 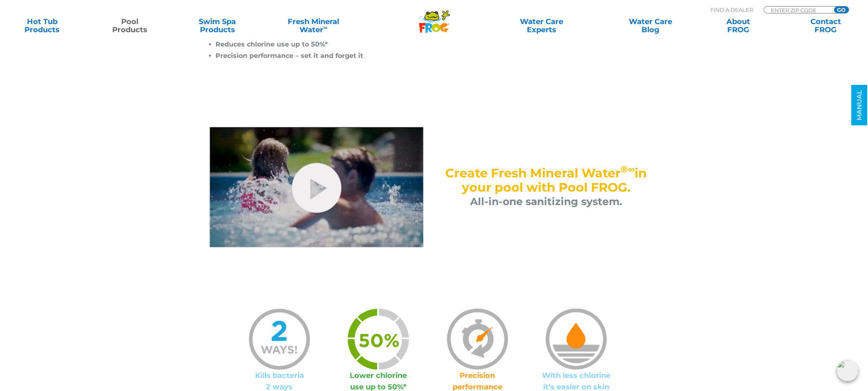 What do you see at coordinates (841, 10) in the screenshot?
I see `input: GO` at bounding box center [841, 10].